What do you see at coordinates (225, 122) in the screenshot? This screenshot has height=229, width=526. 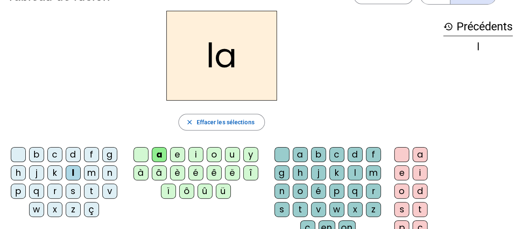 I see `span: Effacer les sélections` at bounding box center [225, 122].